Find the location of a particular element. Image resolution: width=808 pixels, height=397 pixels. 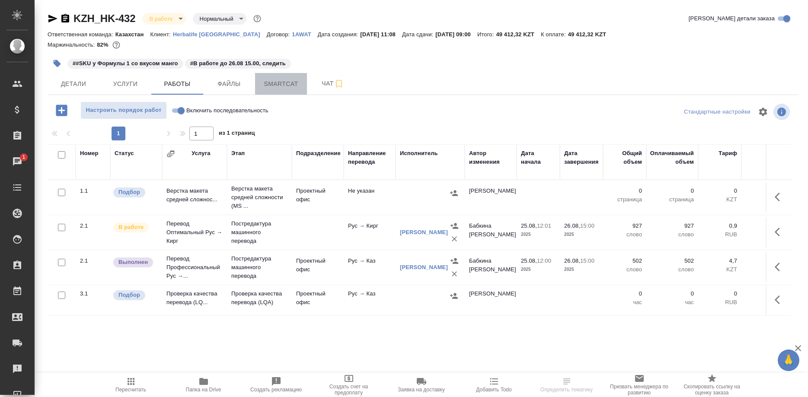

button: В работе is located at coordinates (161, 19).